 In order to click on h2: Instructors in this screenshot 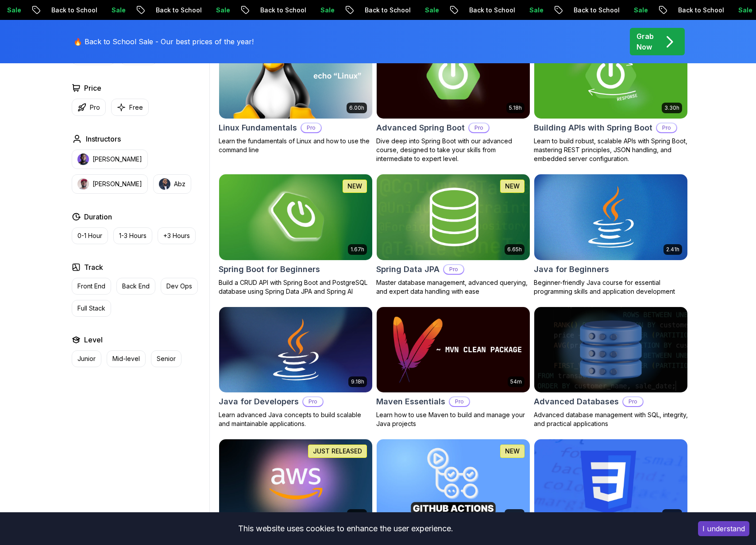, I will do `click(103, 138)`.